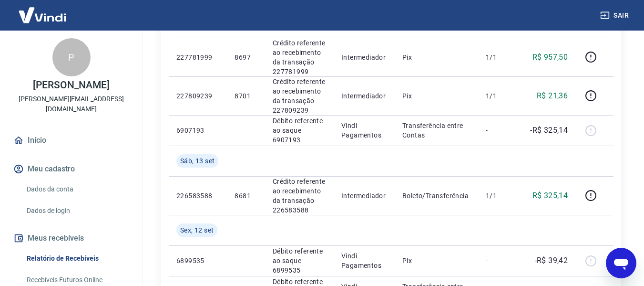 The image size is (644, 286). I want to click on p: 8697, so click(245, 57).